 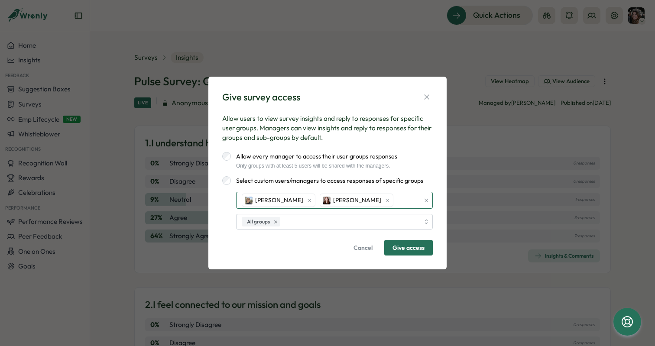 What do you see at coordinates (258, 222) in the screenshot?
I see `span: All groups` at bounding box center [258, 222].